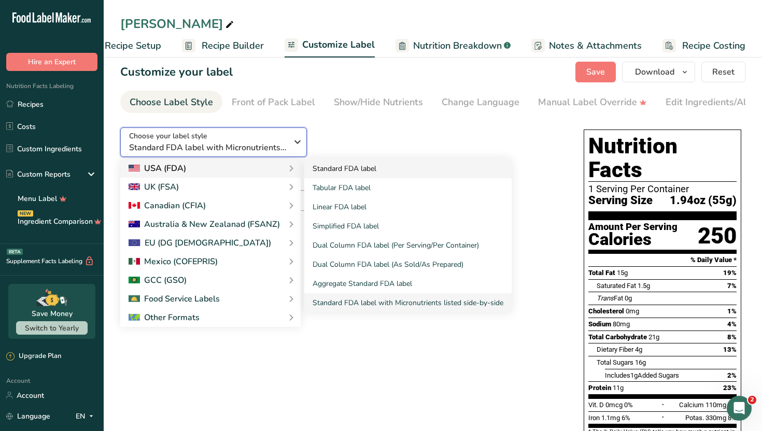  I want to click on div: Recent message, so click(104, 136).